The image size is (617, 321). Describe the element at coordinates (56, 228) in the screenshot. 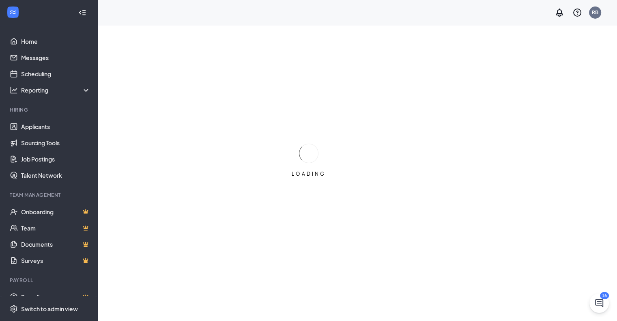

I see `a: TeamCrown` at that location.